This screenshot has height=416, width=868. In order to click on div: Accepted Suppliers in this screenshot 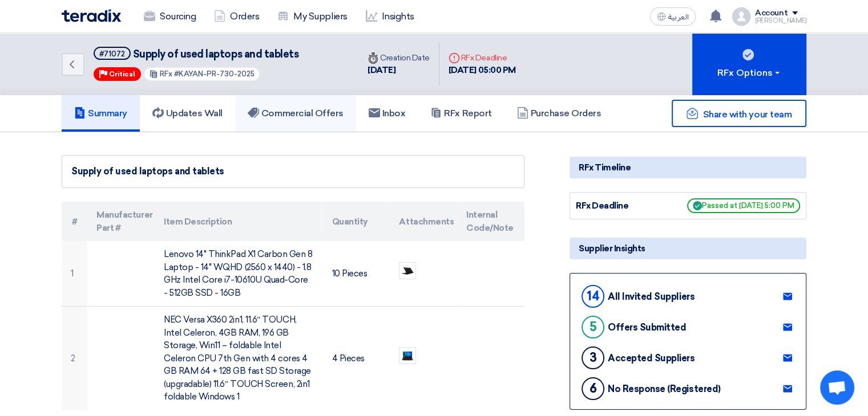, I will do `click(651, 358)`.